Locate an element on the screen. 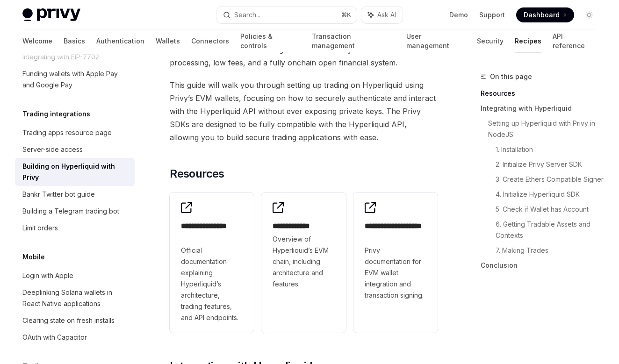 This screenshot has width=619, height=364. span: Ask AI is located at coordinates (387, 15).